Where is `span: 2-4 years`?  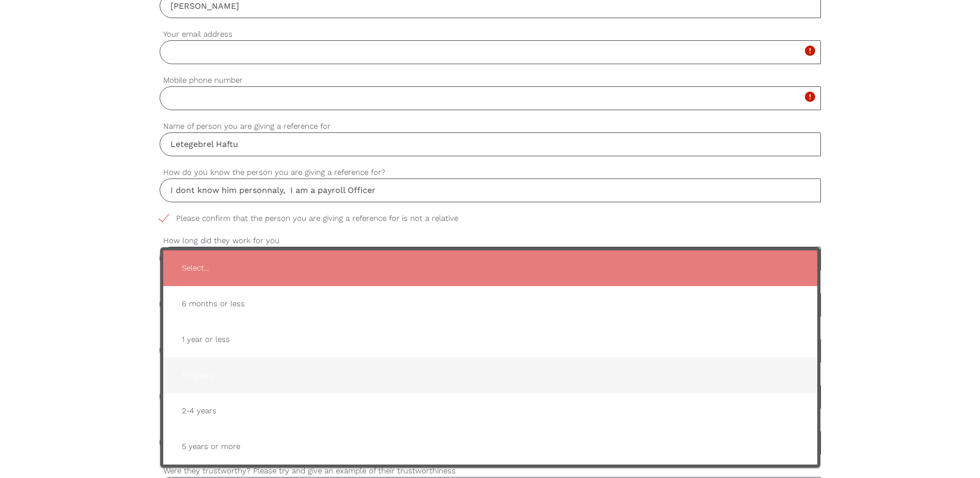
span: 2-4 years is located at coordinates (490, 410).